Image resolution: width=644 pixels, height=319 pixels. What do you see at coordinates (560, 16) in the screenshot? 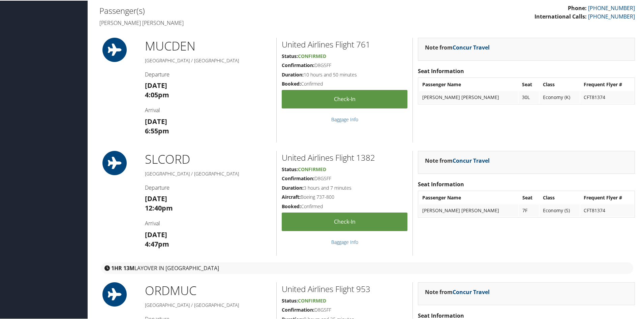
I see `strong: International Calls:` at bounding box center [560, 16].